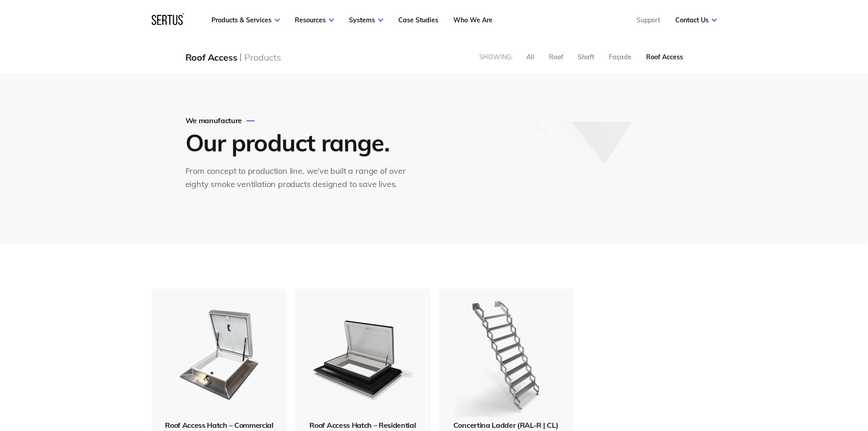 The height and width of the screenshot is (431, 868). Describe the element at coordinates (366, 20) in the screenshot. I see `a: Systems` at that location.